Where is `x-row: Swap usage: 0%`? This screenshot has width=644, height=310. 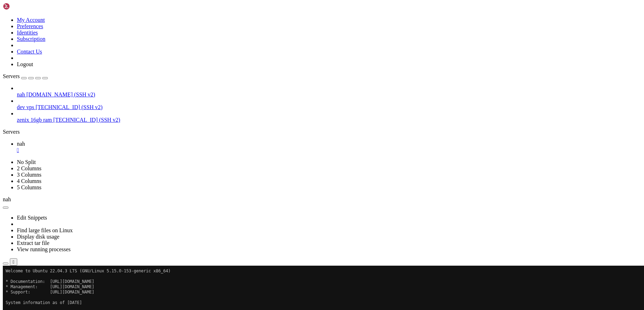 x-row: Swap usage: 0% is located at coordinates (277, 63).